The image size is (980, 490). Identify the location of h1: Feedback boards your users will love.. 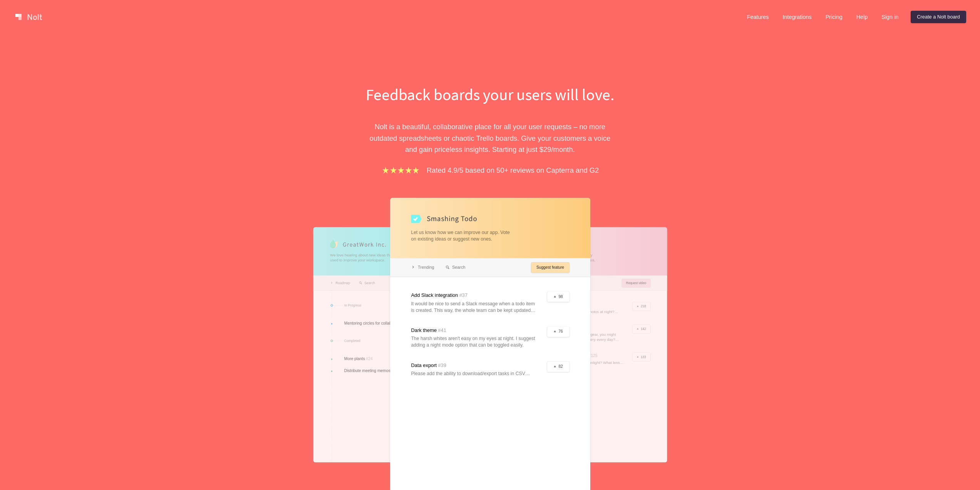
(490, 95).